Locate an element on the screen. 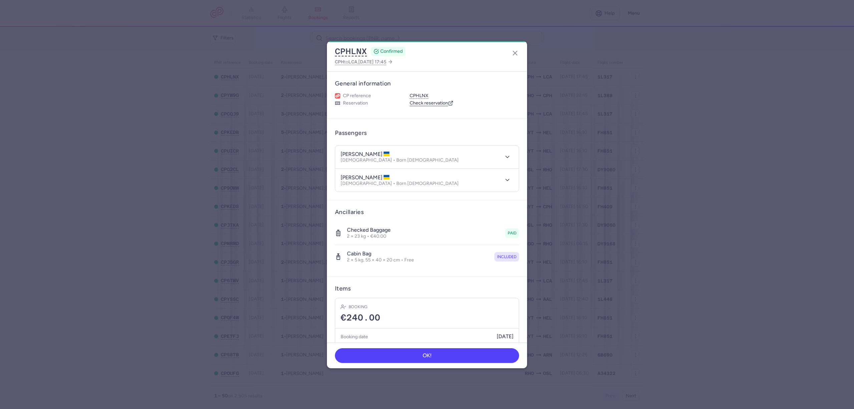 The width and height of the screenshot is (854, 409). span: included is located at coordinates (507, 257).